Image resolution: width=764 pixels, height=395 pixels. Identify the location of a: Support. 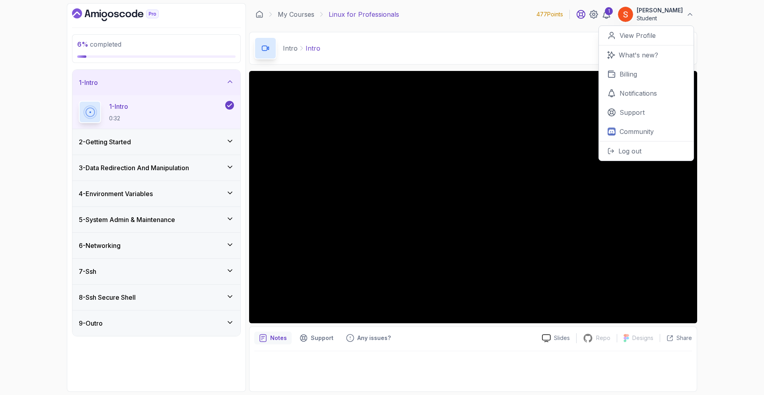
(647, 112).